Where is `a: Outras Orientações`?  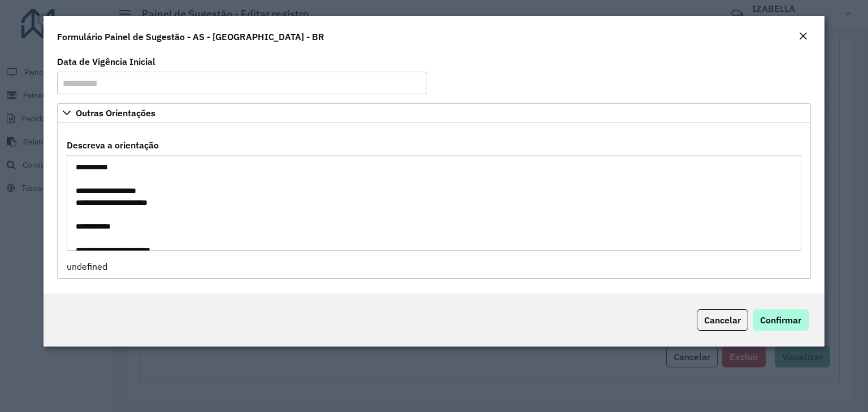 a: Outras Orientações is located at coordinates (434, 113).